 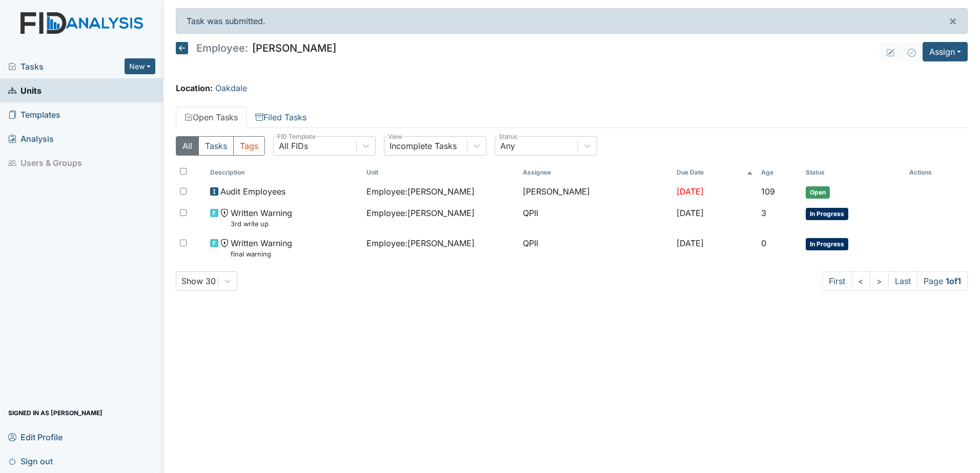 What do you see at coordinates (895, 281) in the screenshot?
I see `nav: task-pagination` at bounding box center [895, 281].